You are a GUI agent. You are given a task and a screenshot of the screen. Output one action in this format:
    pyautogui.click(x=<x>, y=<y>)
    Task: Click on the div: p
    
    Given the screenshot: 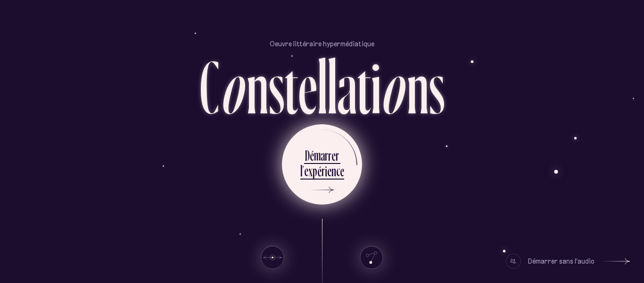 What is the action you would take?
    pyautogui.click(x=315, y=171)
    